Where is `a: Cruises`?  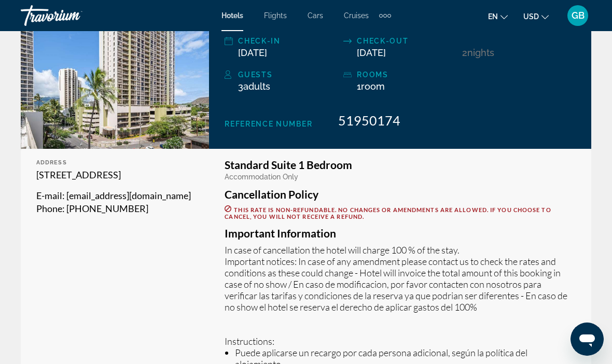
a: Cruises is located at coordinates (356, 15).